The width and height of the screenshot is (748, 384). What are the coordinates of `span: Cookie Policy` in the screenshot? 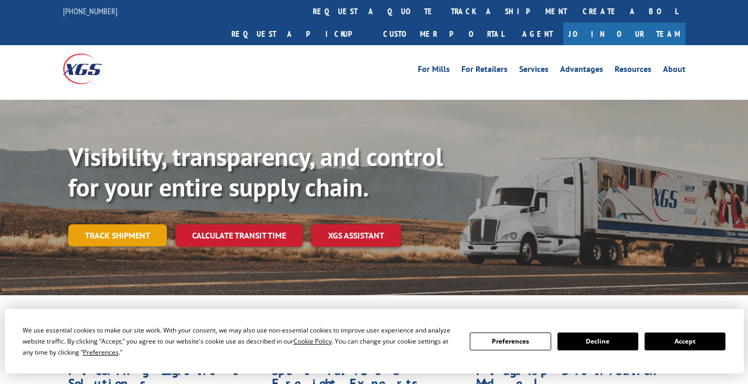 It's located at (312, 341).